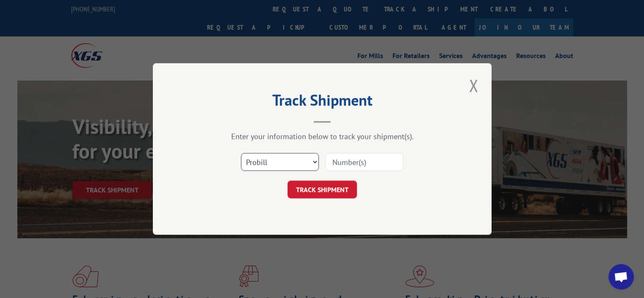 This screenshot has width=644, height=298. Describe the element at coordinates (322, 189) in the screenshot. I see `button: TRACK SHIPMENT` at that location.